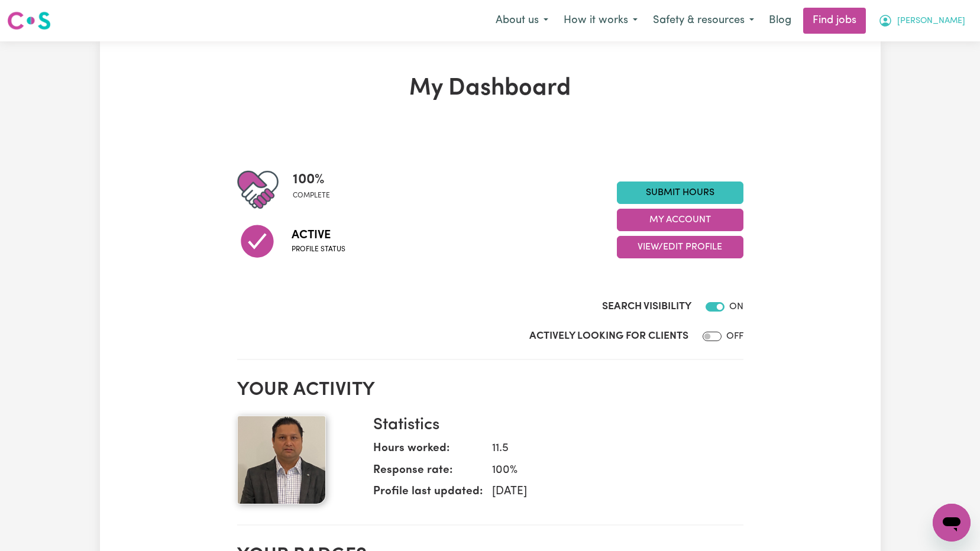 The height and width of the screenshot is (551, 980). What do you see at coordinates (428, 494) in the screenshot?
I see `dt: Profile last updated:` at bounding box center [428, 494].